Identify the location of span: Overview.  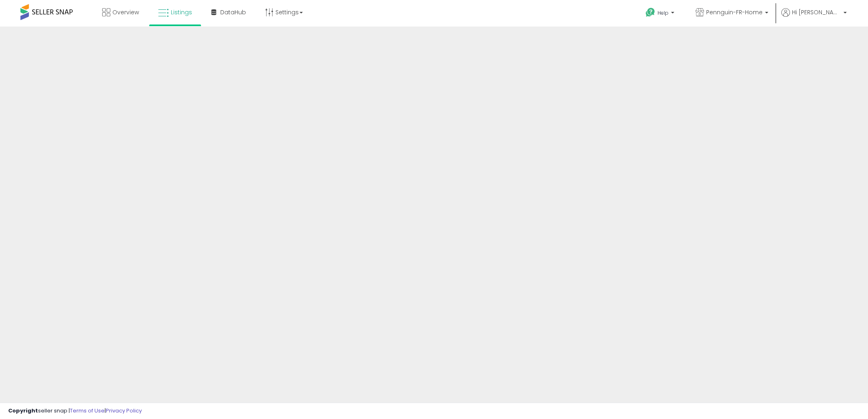
(126, 13).